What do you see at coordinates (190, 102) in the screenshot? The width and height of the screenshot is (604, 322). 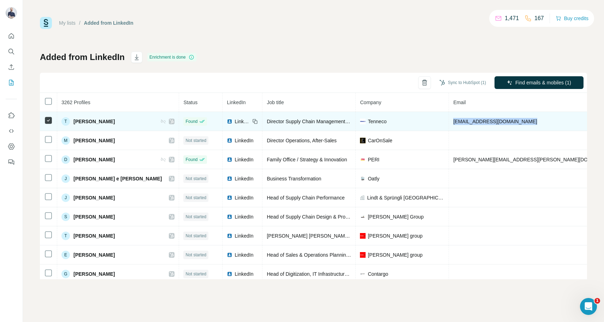 I see `span: Status` at bounding box center [190, 102].